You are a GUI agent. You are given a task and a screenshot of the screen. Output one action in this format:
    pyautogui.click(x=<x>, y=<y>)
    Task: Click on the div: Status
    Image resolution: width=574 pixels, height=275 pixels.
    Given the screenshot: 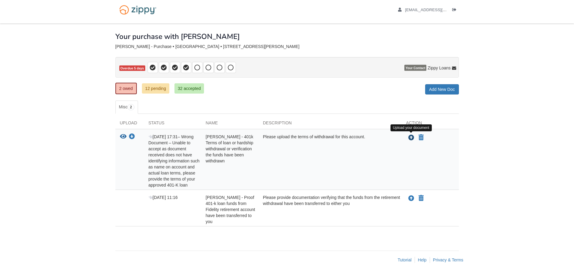 What is the action you would take?
    pyautogui.click(x=173, y=124)
    